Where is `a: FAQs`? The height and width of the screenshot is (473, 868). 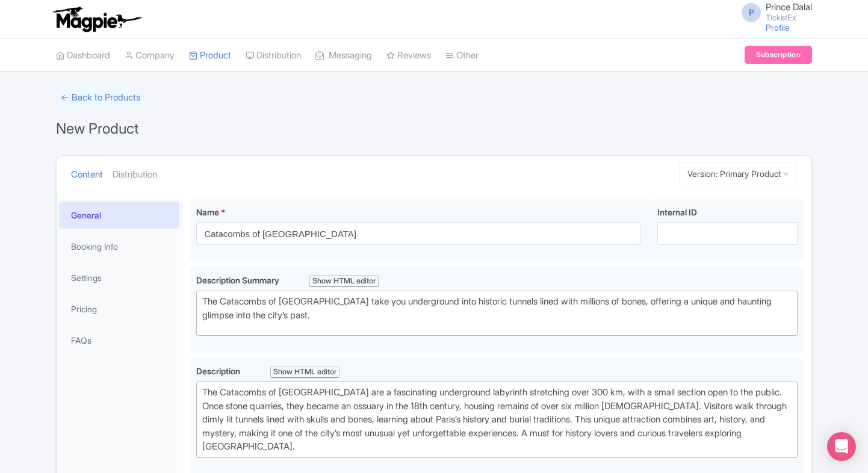
a: FAQs is located at coordinates (119, 340).